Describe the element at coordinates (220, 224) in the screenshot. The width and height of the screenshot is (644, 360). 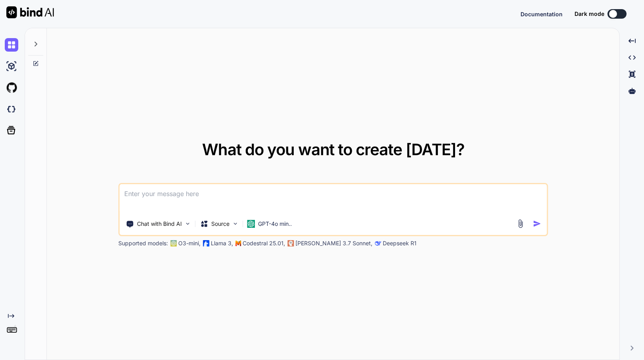
I see `p: Source` at that location.